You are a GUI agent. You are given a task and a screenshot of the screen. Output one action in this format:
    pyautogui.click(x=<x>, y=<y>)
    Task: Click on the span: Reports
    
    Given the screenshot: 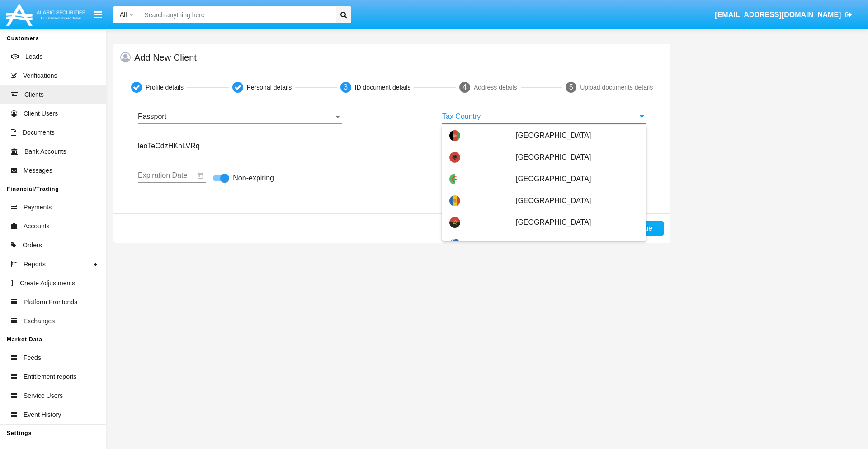 What is the action you would take?
    pyautogui.click(x=34, y=264)
    